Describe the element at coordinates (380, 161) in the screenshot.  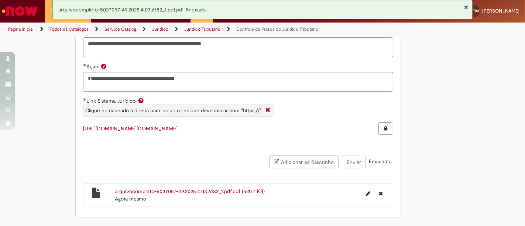
I see `span: Enviando...` at that location.